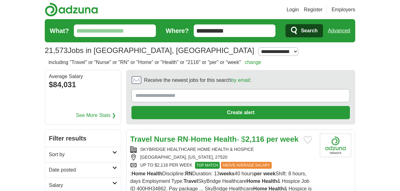  What do you see at coordinates (293, 10) in the screenshot?
I see `a: Login` at bounding box center [293, 10].